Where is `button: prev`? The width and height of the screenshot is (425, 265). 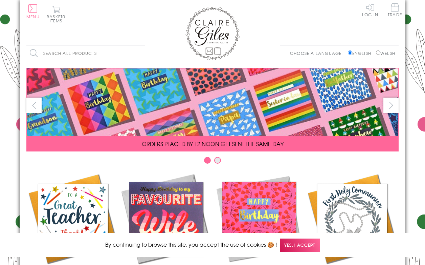 button: prev is located at coordinates (34, 105).